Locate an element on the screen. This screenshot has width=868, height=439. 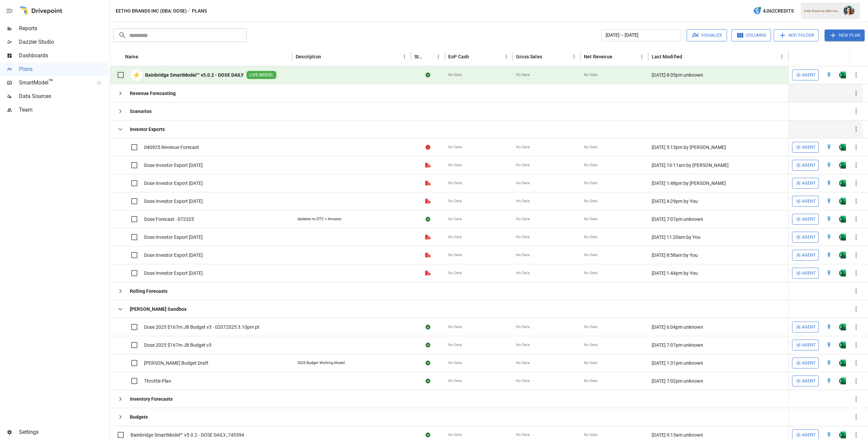
button: Columns is located at coordinates (751, 35).